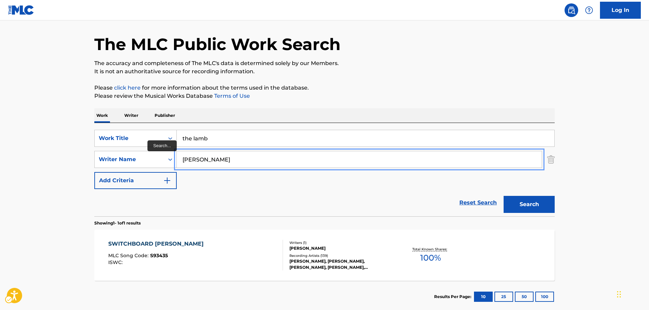  Describe the element at coordinates (131, 116) in the screenshot. I see `p: Writer` at that location.